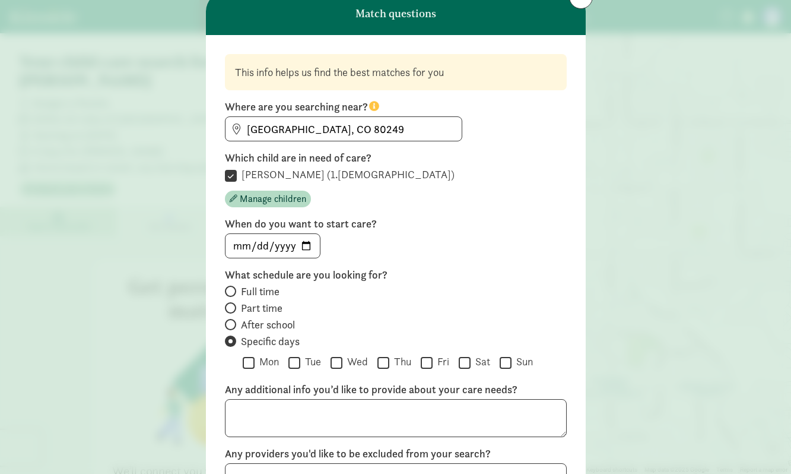  Describe the element at coordinates (396, 454) in the screenshot. I see `label: Any providers you'd like to be excluded from your search?` at that location.